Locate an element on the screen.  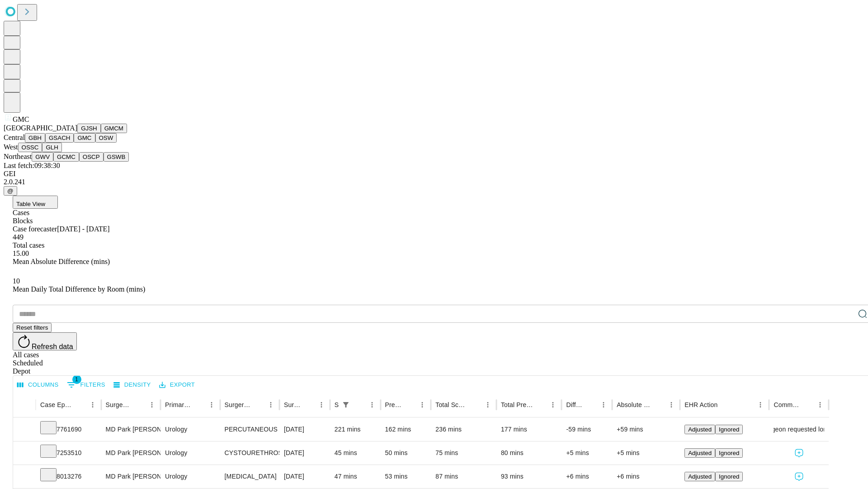
div: 53 mins is located at coordinates (406, 476).